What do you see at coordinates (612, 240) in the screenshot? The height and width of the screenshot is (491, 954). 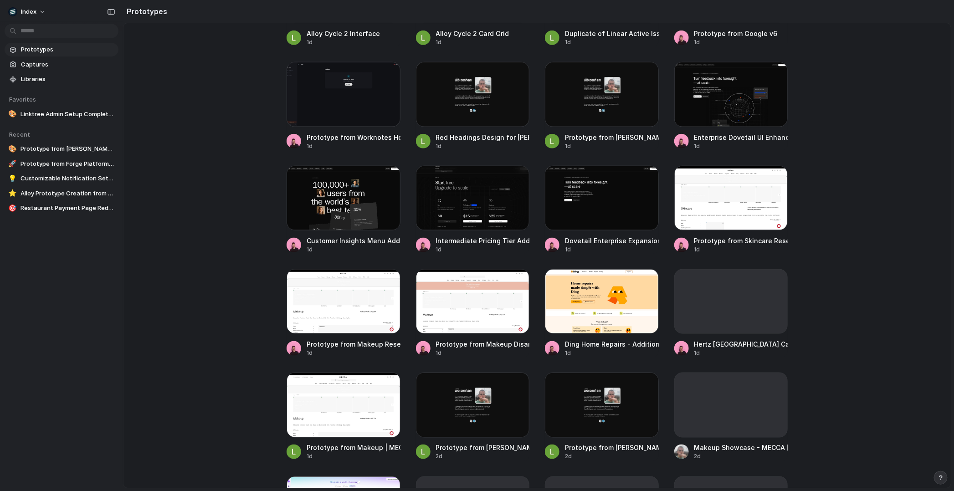 I see `div: Dovetail Enterprise Expansion` at bounding box center [612, 240].